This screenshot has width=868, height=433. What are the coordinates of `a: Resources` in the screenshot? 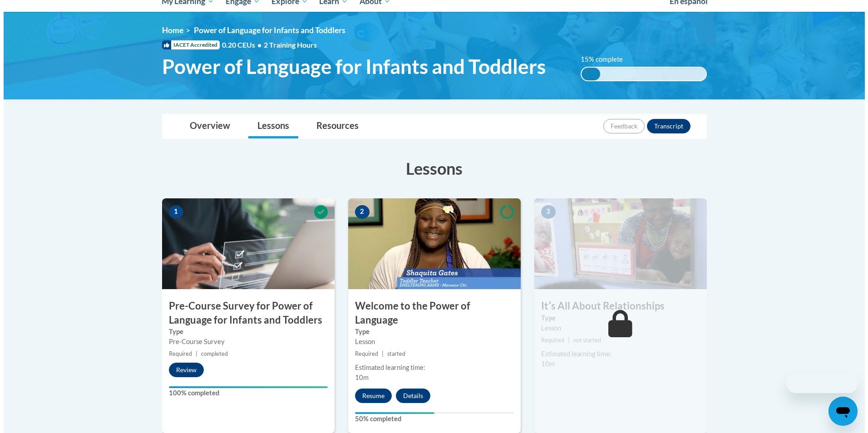 It's located at (334, 126).